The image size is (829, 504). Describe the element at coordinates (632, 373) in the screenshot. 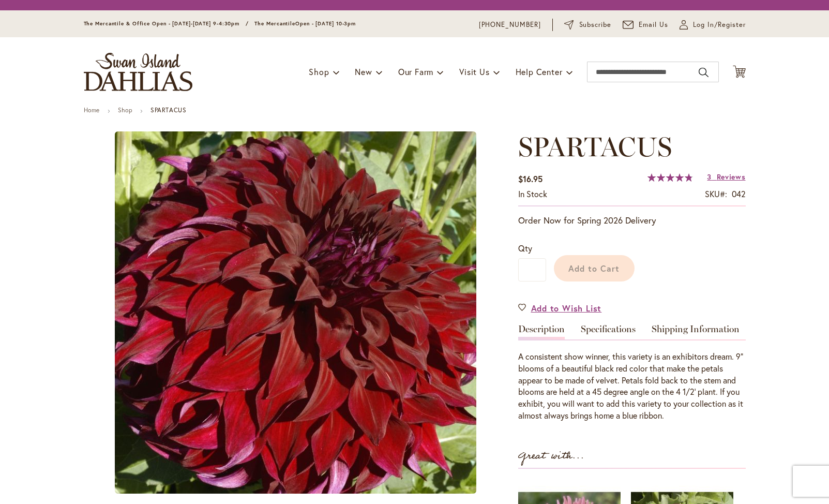

I see `div: Detailed Product Info` at that location.